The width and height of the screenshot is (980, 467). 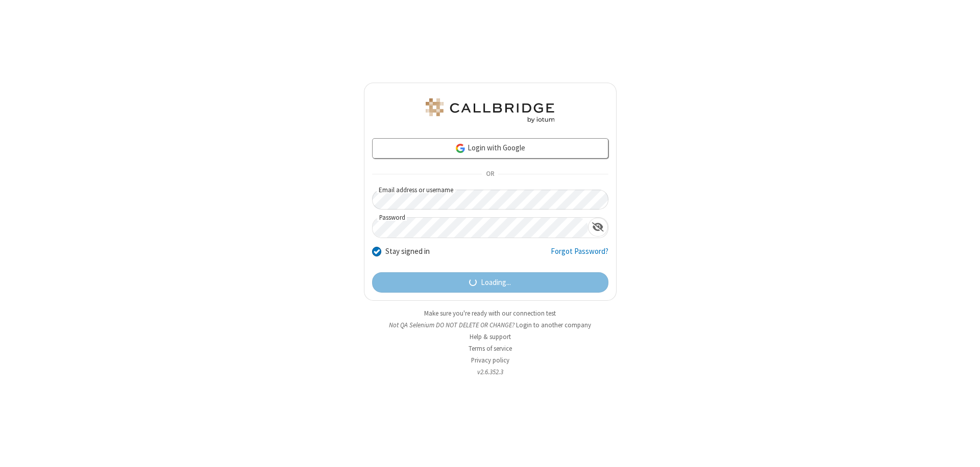 What do you see at coordinates (554, 325) in the screenshot?
I see `button: Login to another company` at bounding box center [554, 325].